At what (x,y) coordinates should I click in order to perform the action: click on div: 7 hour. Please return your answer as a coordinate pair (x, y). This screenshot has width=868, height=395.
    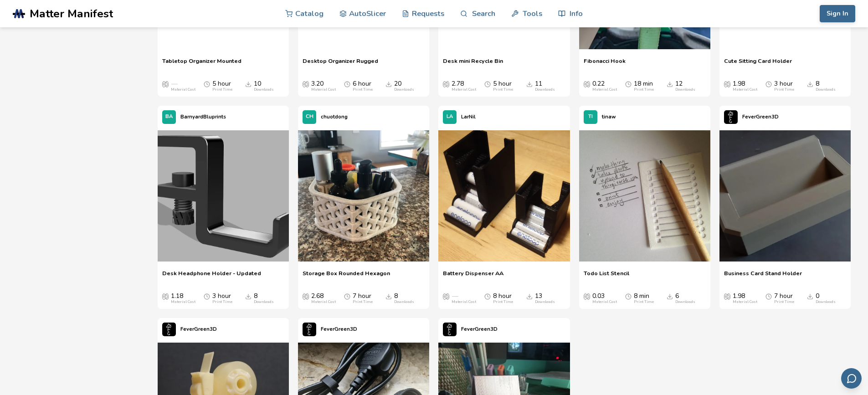
    Looking at the image, I should click on (784, 299).